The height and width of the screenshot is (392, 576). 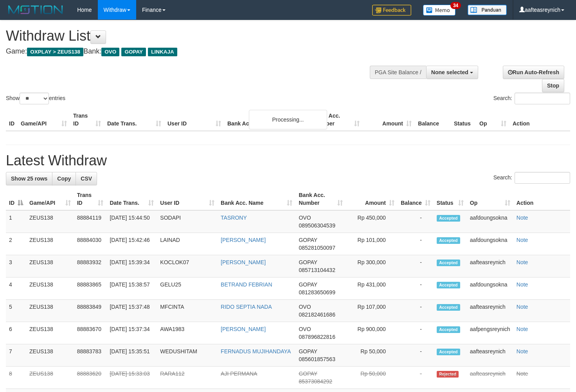 What do you see at coordinates (433, 120) in the screenshot?
I see `th: Balance` at bounding box center [433, 120].